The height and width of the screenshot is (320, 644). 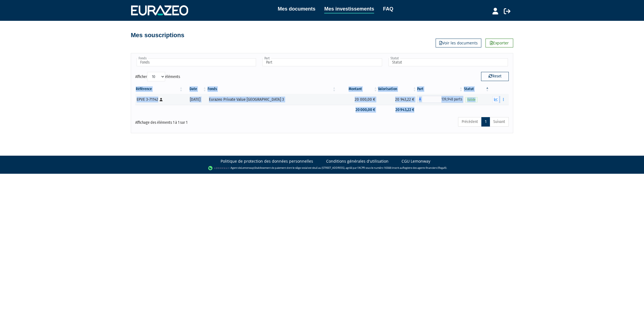 What do you see at coordinates (160, 89) in the screenshot?
I see `th: Référence : activer pour trier la colonne par ordre croissant` at bounding box center [160, 89].